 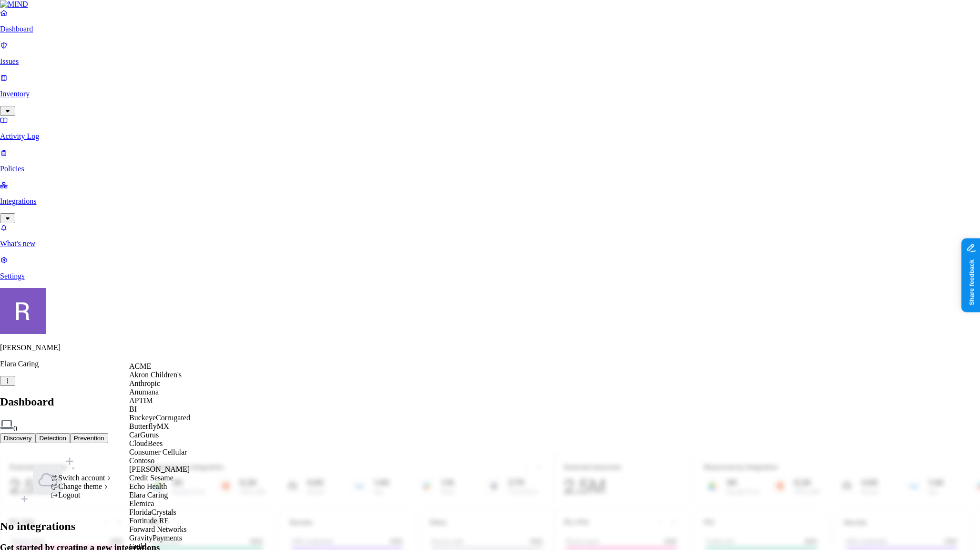 I want to click on span: BI, so click(x=133, y=409).